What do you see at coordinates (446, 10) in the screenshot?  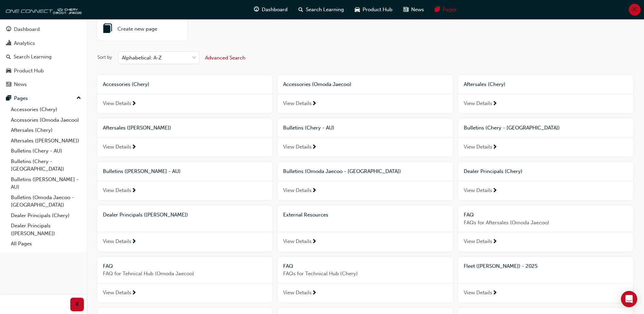 I see `a: pages-iconPages` at bounding box center [446, 10].